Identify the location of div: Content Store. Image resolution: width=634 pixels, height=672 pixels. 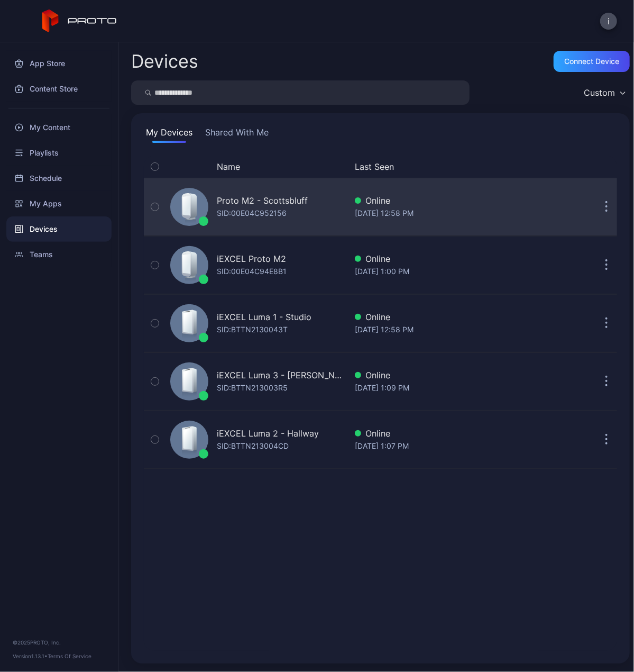
(58, 89).